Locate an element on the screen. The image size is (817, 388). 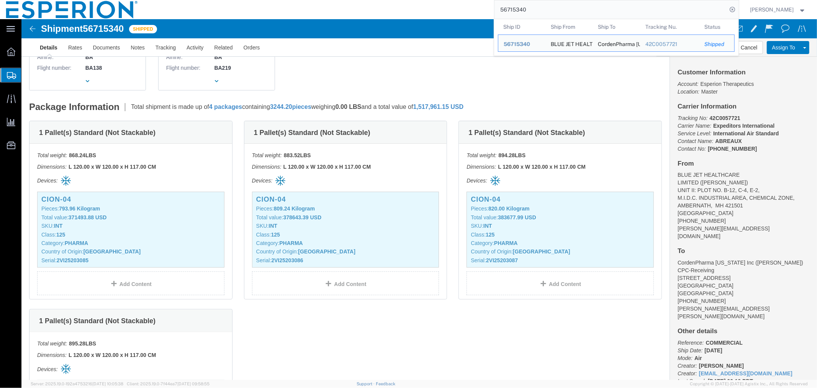
th: Ship To is located at coordinates (616, 27).